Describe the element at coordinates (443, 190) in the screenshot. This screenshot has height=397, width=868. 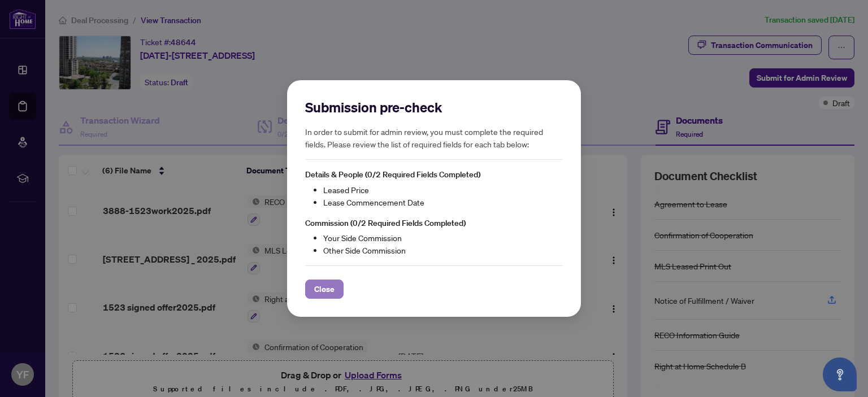
I see `li: Leased Price` at that location.